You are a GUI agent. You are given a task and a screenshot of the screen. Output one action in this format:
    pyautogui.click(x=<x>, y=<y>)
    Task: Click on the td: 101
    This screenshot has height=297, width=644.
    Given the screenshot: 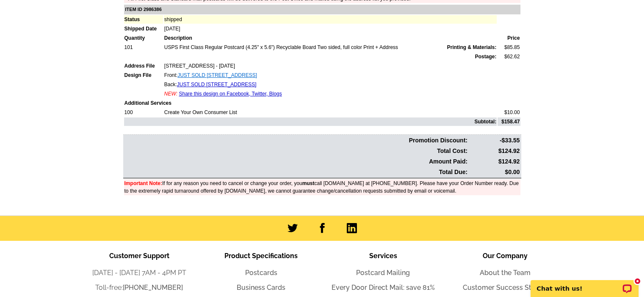 What is the action you would take?
    pyautogui.click(x=143, y=47)
    